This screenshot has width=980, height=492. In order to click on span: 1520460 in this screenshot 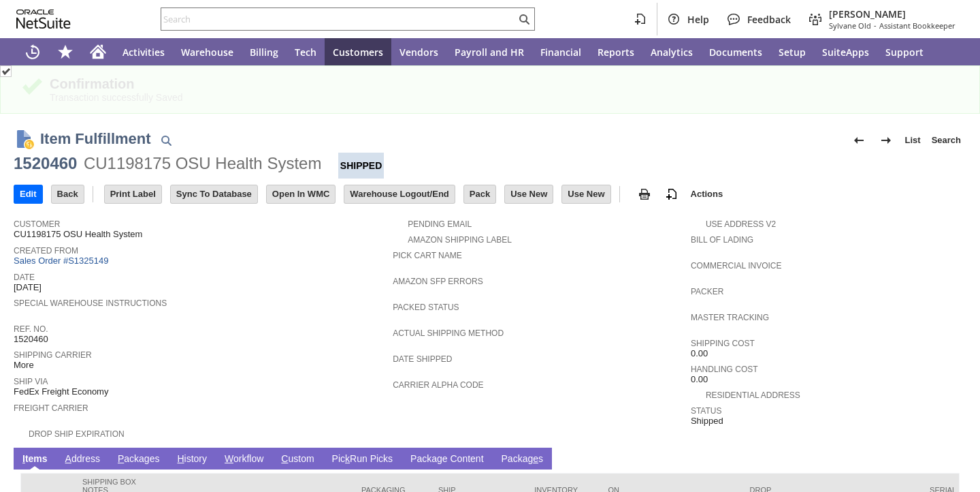, I will do `click(30, 339)`.